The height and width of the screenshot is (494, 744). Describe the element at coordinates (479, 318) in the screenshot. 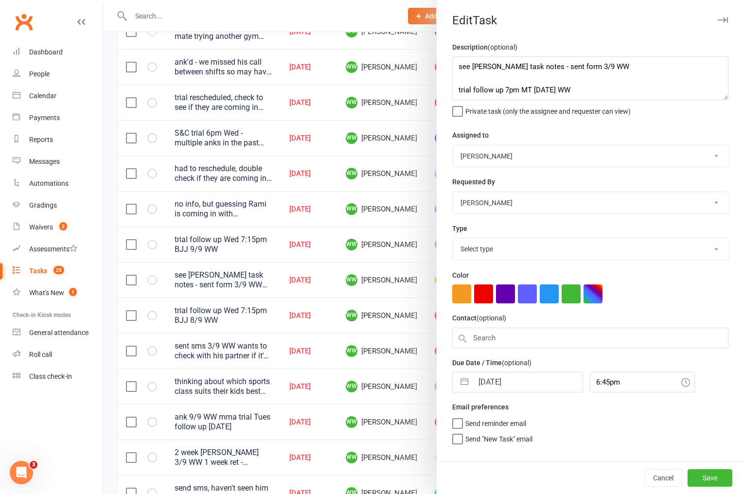

I see `label: Contact` at that location.